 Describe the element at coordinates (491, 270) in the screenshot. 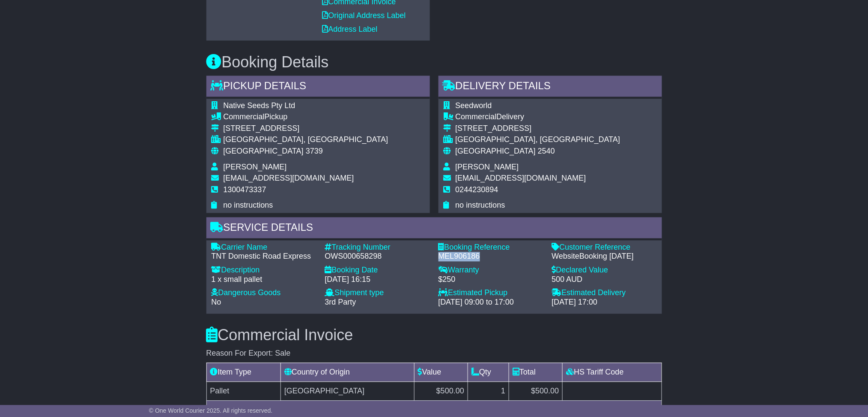

I see `div: Warranty` at that location.